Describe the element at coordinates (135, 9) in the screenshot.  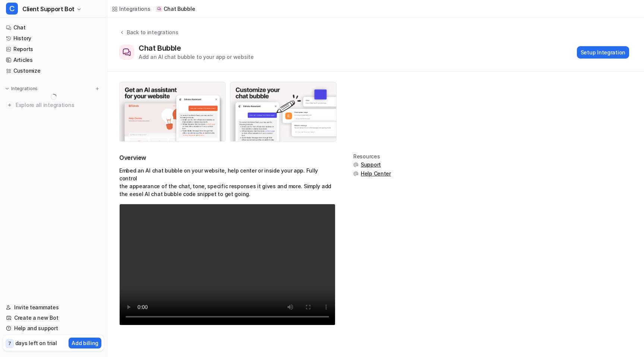
I see `div: Integrations` at that location.